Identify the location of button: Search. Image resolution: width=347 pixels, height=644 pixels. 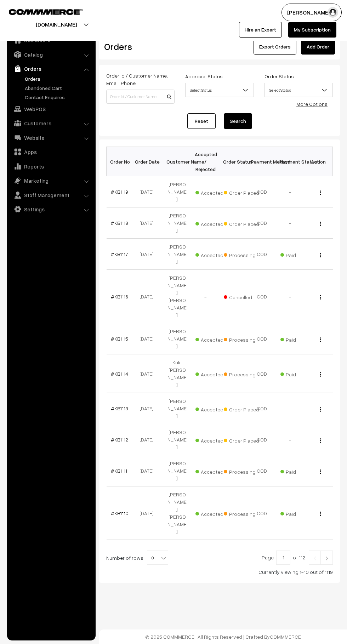
(238, 121).